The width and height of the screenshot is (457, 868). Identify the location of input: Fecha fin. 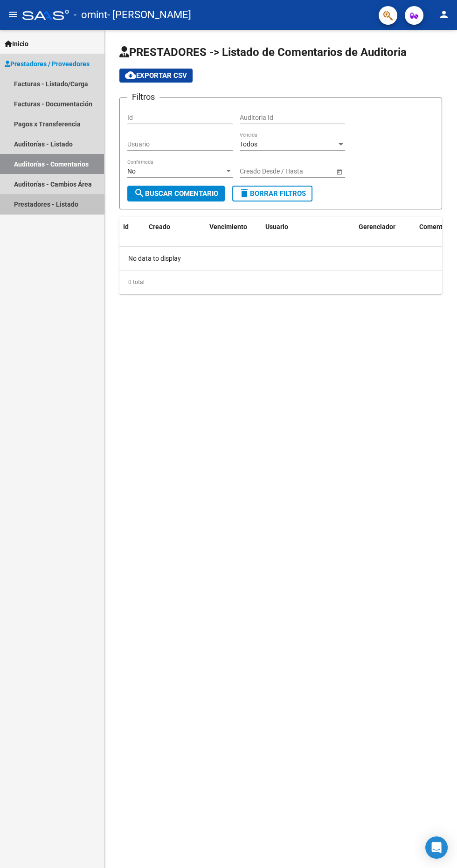
(305, 171).